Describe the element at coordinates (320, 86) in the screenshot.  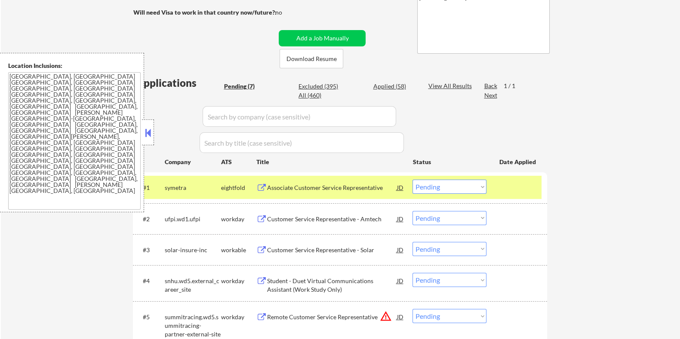
I see `div: Excluded (395)` at that location.